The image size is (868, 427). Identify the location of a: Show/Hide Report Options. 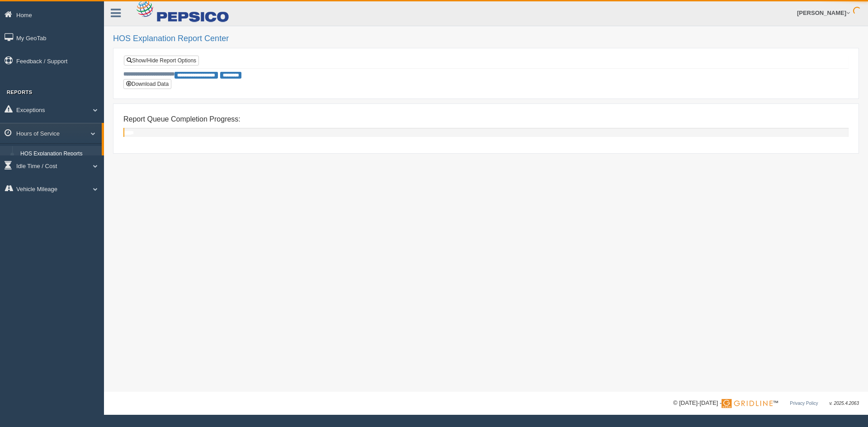
(162, 61).